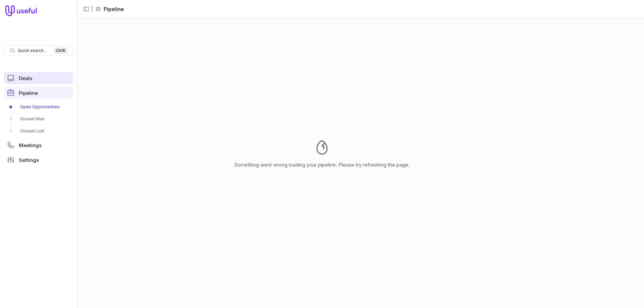  I want to click on span: Settings, so click(29, 160).